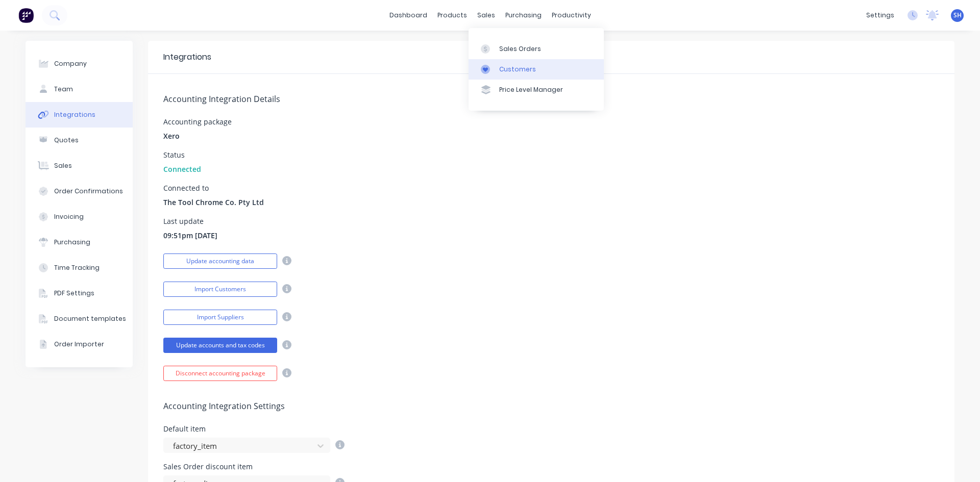  I want to click on div: Sales Orders, so click(520, 49).